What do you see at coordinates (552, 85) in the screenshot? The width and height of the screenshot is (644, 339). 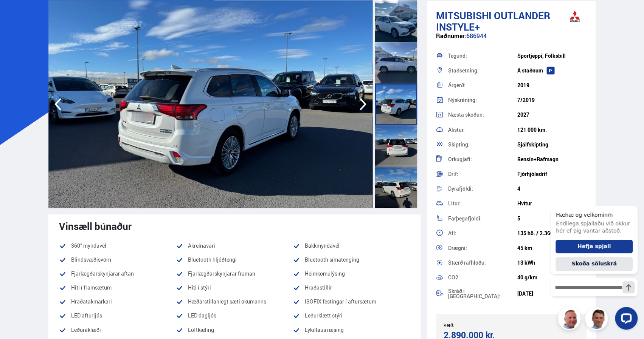 I see `div: 2019` at bounding box center [552, 85].